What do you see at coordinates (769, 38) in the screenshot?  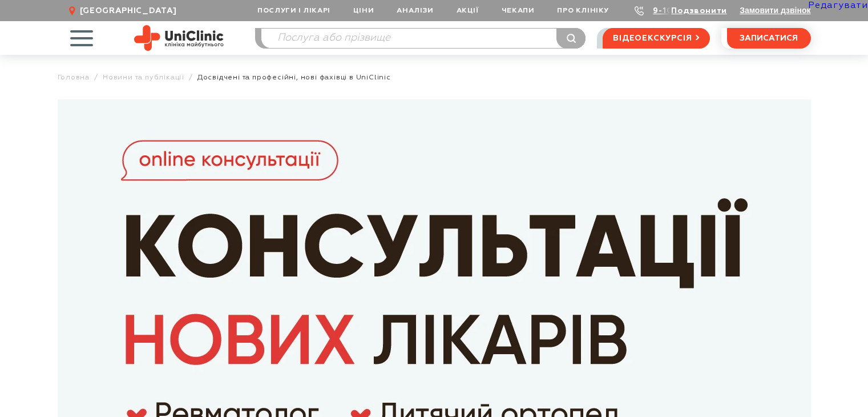 I see `button: записатися` at bounding box center [769, 38].